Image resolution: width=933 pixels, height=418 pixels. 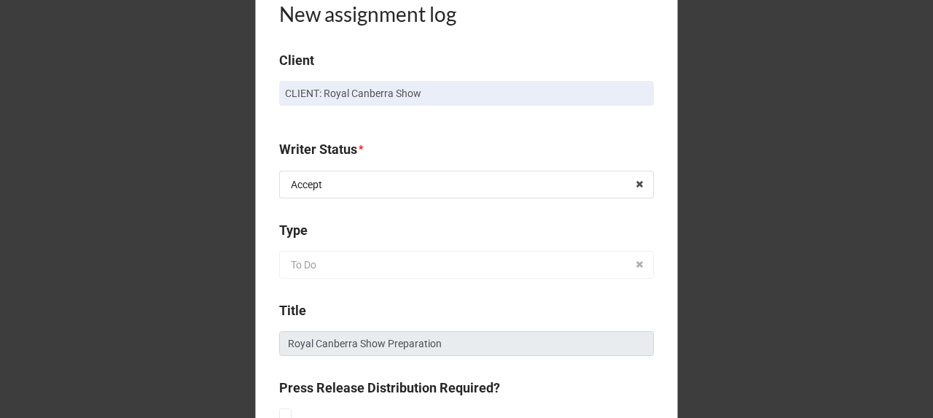 What do you see at coordinates (306, 184) in the screenshot?
I see `div: Accept` at bounding box center [306, 184].